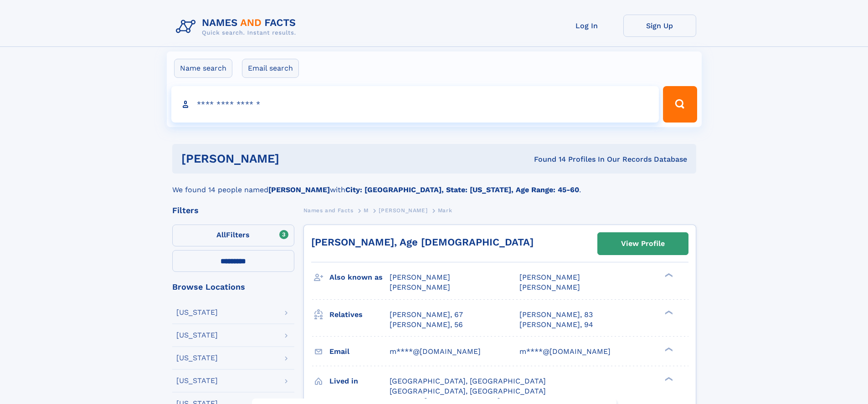  Describe the element at coordinates (270, 68) in the screenshot. I see `label: Email search` at that location.